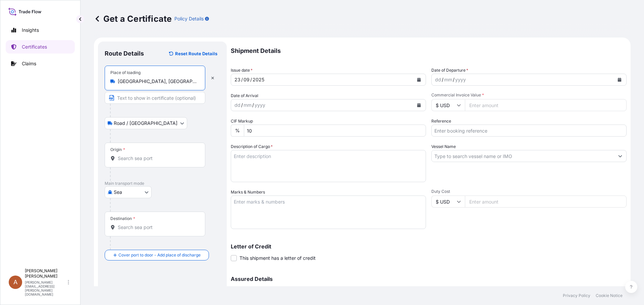 Image resolution: width=644 pixels, height=305 pixels. I want to click on div: Destination, so click(123, 219).